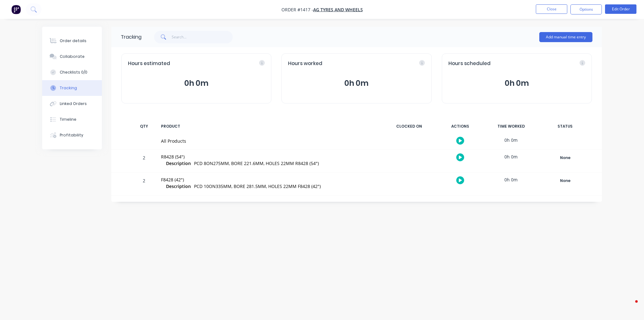  Describe the element at coordinates (72, 41) in the screenshot. I see `button: Order details` at that location.